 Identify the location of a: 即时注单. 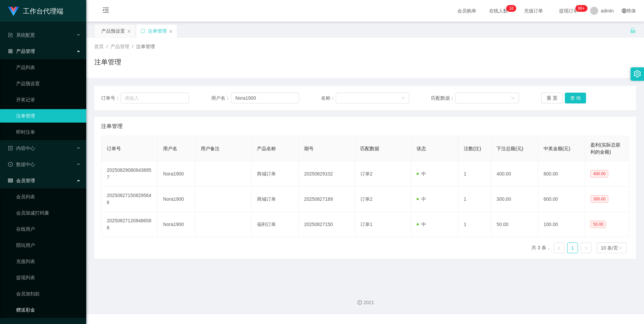
(49, 132).